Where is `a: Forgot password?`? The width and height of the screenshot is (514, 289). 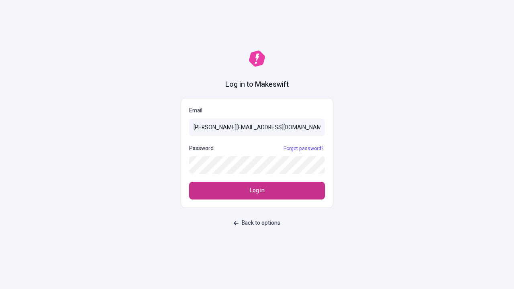
a: Forgot password? is located at coordinates (303, 148).